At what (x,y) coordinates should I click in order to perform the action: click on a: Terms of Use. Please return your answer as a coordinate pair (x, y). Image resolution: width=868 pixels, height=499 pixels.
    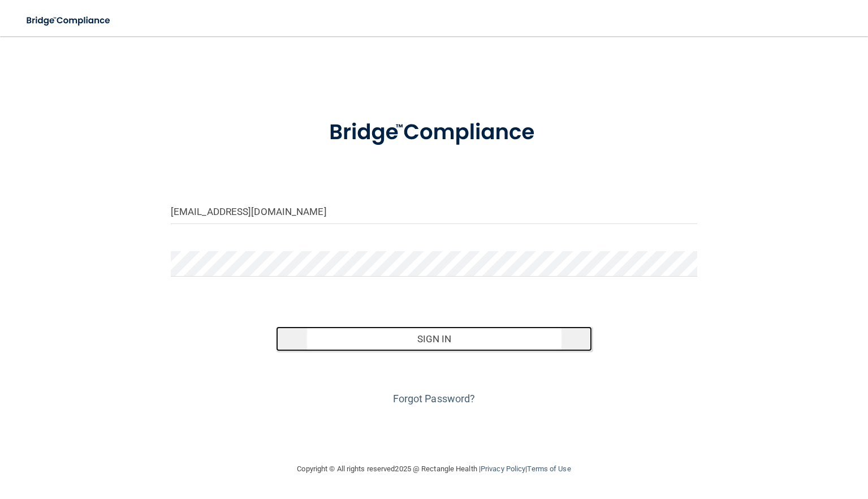
    Looking at the image, I should click on (549, 468).